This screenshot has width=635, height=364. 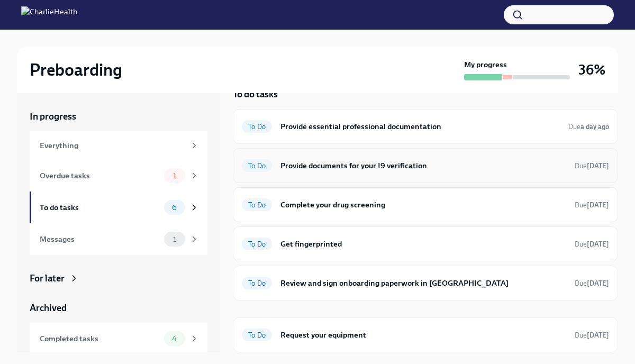 I want to click on h6: Complete your drug screening, so click(x=423, y=205).